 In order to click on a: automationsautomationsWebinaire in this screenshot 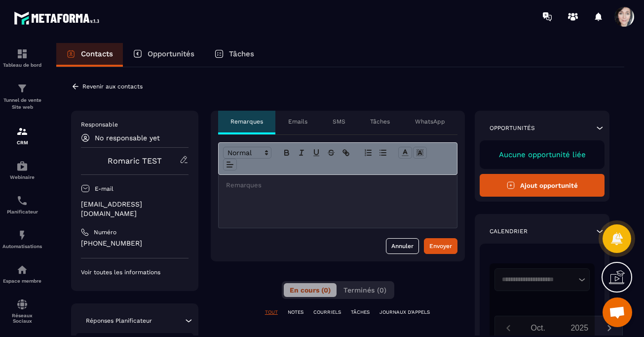, I will do `click(22, 170)`.